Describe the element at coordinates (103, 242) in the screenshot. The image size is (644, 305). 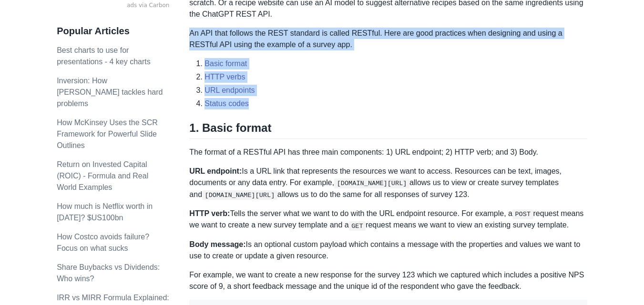
I see `a: How Costco avoids failure? Focus on what sucks` at that location.